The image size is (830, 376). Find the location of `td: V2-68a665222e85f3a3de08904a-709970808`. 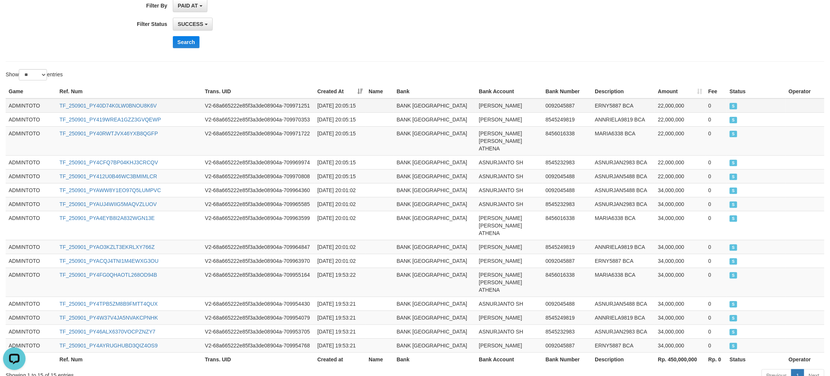

td: V2-68a665222e85f3a3de08904a-709970808 is located at coordinates (258, 176).